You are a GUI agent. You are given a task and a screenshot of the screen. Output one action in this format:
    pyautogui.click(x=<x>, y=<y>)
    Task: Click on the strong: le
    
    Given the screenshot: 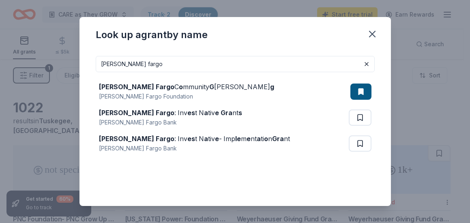 What is the action you would take?
    pyautogui.click(x=238, y=139)
    